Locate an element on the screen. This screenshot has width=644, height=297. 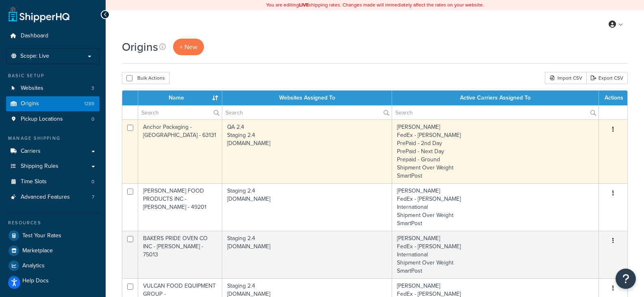
span: Carriers is located at coordinates (30, 152).